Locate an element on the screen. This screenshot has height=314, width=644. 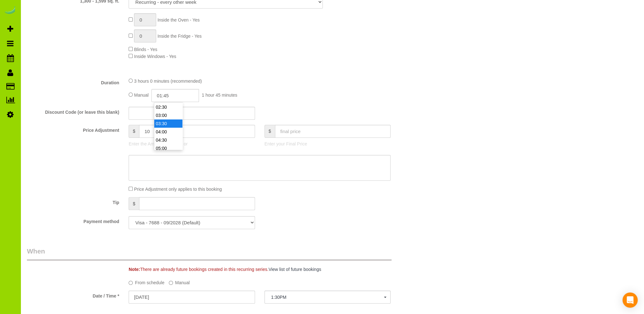
input: MM/DD/YYYY is located at coordinates (192, 297).